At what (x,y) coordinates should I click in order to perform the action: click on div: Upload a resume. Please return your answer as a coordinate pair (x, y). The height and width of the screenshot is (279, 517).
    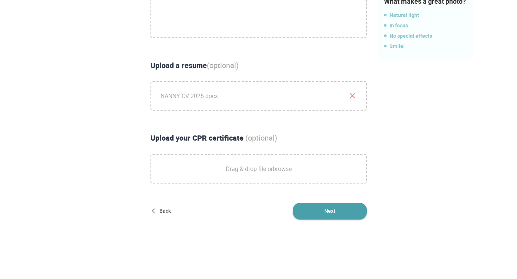
    Looking at the image, I should click on (259, 66).